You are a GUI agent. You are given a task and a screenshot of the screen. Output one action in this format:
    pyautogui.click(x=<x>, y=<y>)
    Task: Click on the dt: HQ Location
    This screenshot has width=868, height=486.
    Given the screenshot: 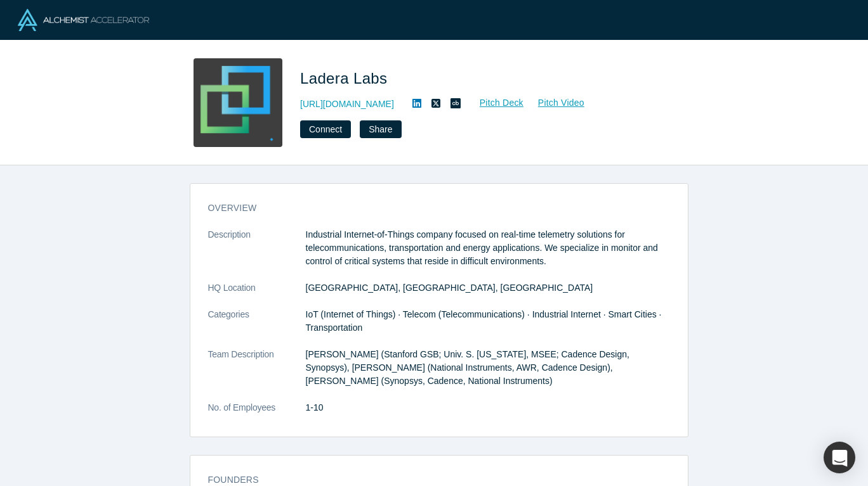 What is the action you would take?
    pyautogui.click(x=257, y=295)
    